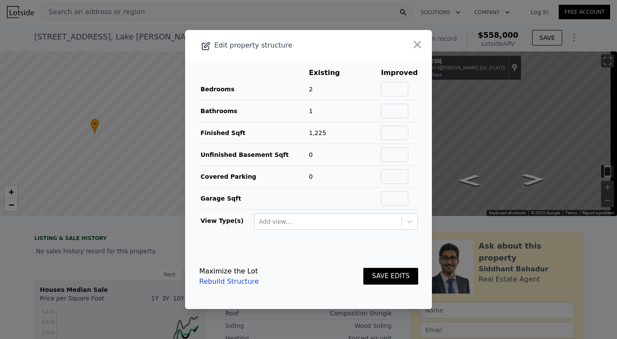  Describe the element at coordinates (254, 198) in the screenshot. I see `td: Garage Sqft` at that location.